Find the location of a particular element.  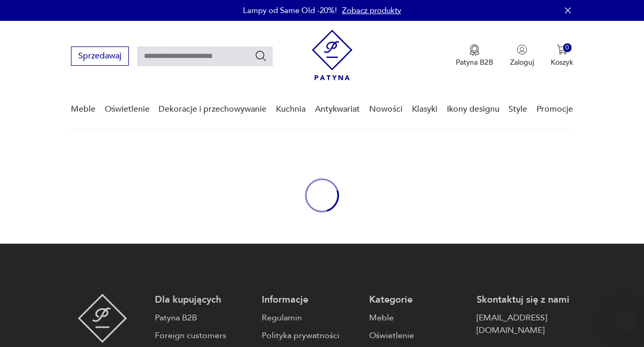

a: Zobacz produkty is located at coordinates (371, 10).